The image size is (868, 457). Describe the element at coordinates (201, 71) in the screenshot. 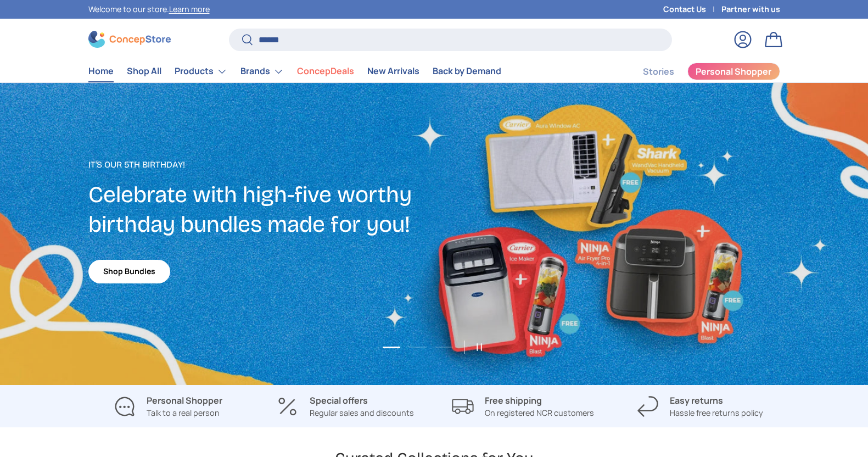

I see `summary: Products` at that location.